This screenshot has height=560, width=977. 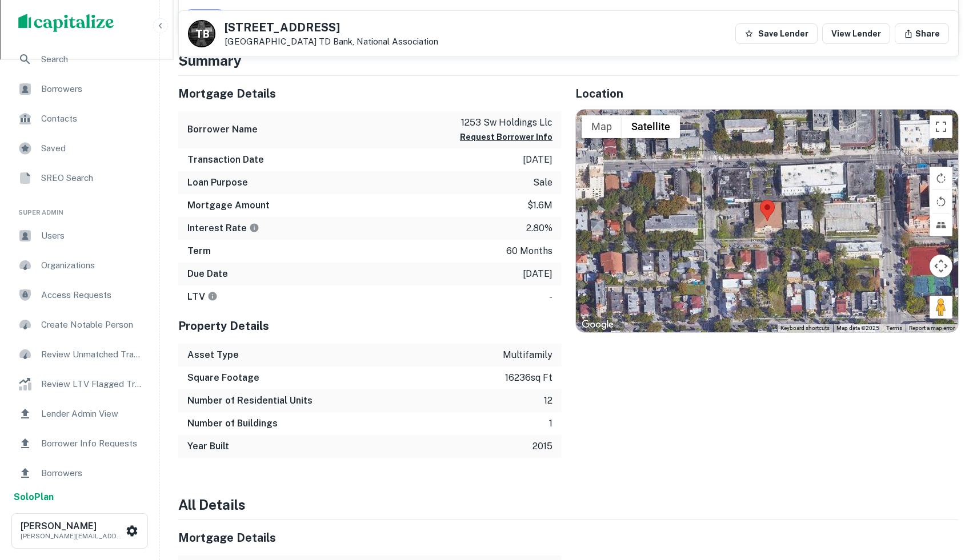 I want to click on p: sale, so click(x=542, y=182).